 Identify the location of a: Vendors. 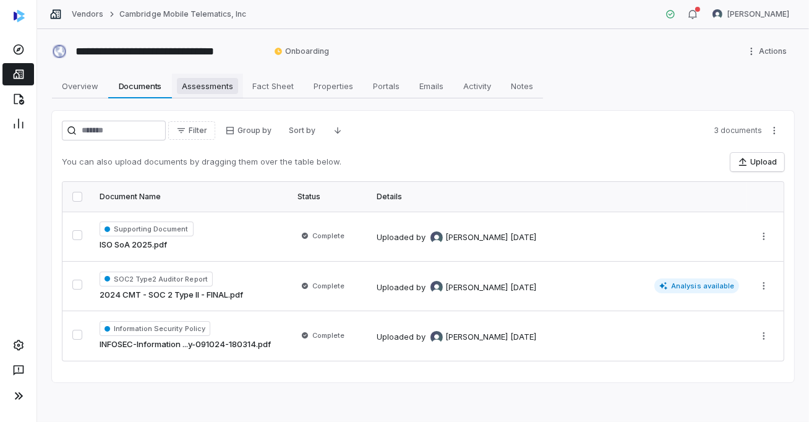
(87, 14).